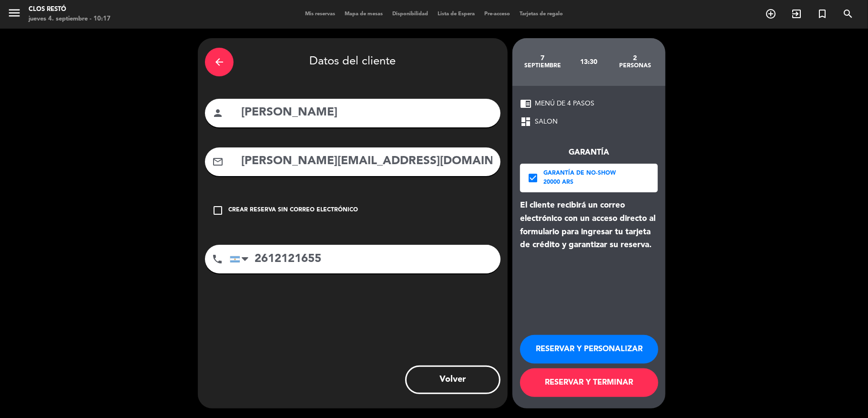 This screenshot has height=418, width=868. I want to click on span: Disponibilidad, so click(410, 14).